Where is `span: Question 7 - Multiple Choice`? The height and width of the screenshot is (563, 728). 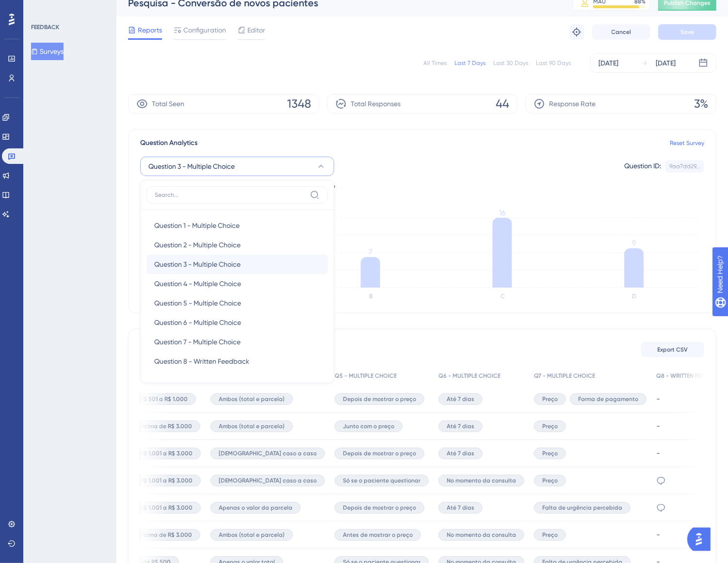 span: Question 7 - Multiple Choice is located at coordinates (198, 342).